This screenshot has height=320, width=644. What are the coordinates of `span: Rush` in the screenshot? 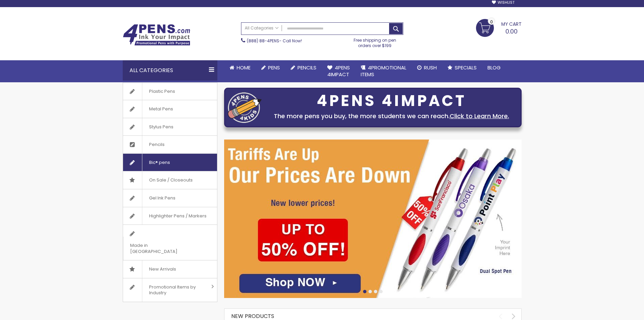 It's located at (430, 68).